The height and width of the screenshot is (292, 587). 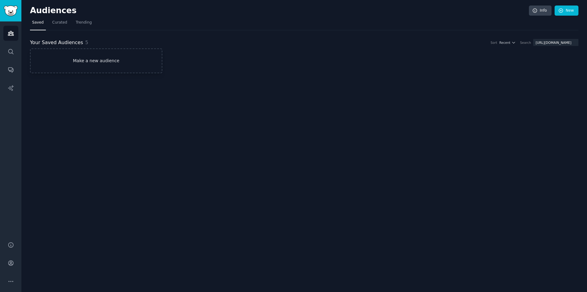 I want to click on span: Trending, so click(x=84, y=23).